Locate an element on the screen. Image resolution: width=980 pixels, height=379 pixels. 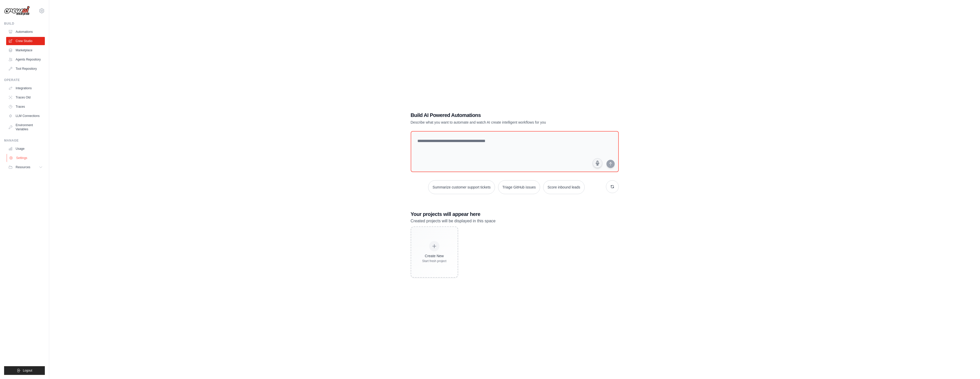
div: Operate is located at coordinates (24, 80).